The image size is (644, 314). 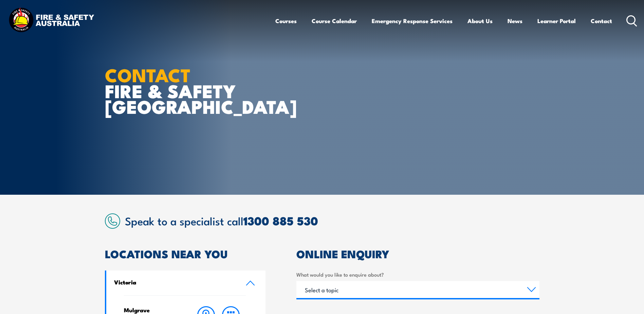 I want to click on a: 1300 885 530, so click(x=281, y=220).